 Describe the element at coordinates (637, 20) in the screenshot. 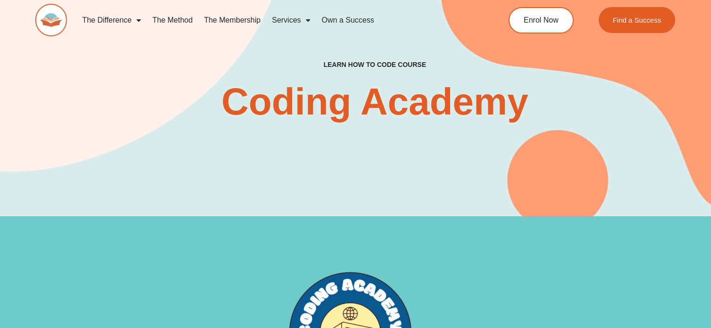

I see `span: Find a Success` at that location.